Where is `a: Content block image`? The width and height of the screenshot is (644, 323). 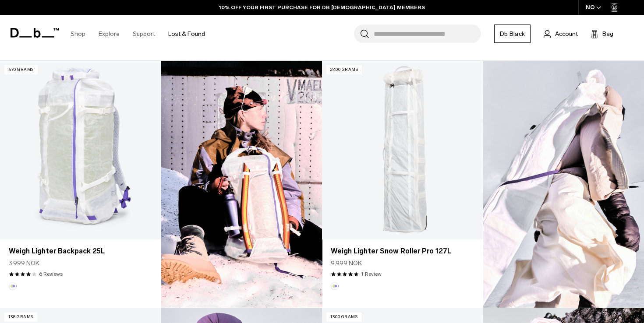
a: Content block image is located at coordinates (242, 184).